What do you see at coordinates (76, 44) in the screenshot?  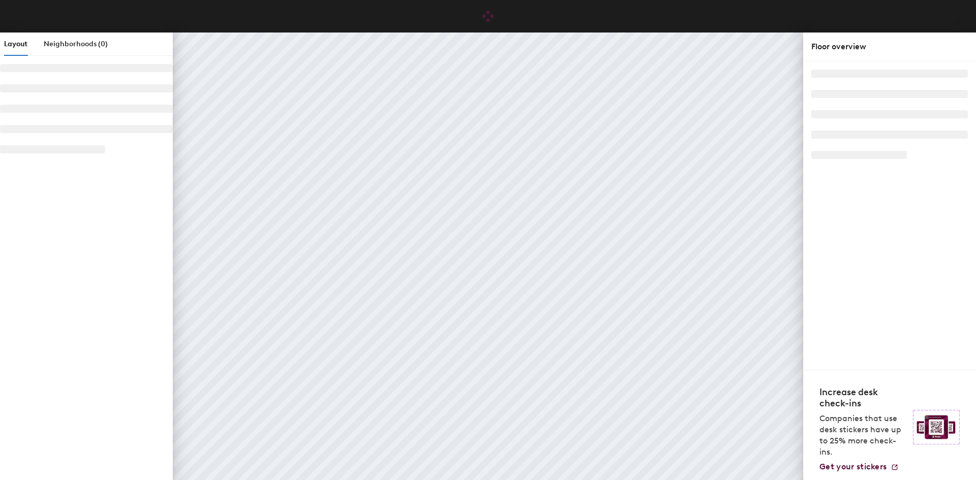 I see `span: Neighborhoods (0)` at bounding box center [76, 44].